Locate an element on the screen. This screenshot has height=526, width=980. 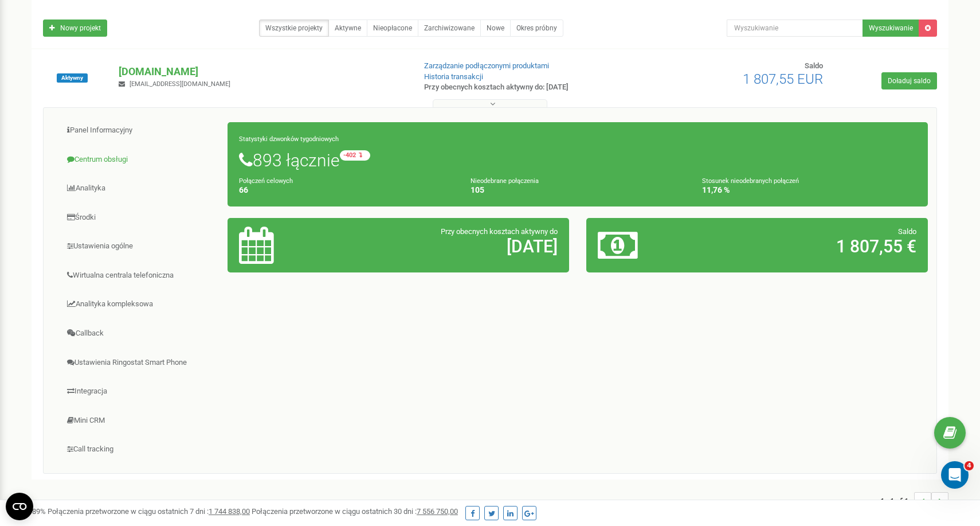
span: 4 is located at coordinates (969, 466).